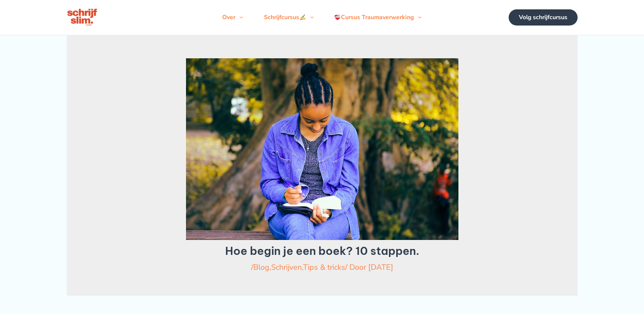  What do you see at coordinates (543, 17) in the screenshot?
I see `div: Volg schrijfcursus` at bounding box center [543, 17].